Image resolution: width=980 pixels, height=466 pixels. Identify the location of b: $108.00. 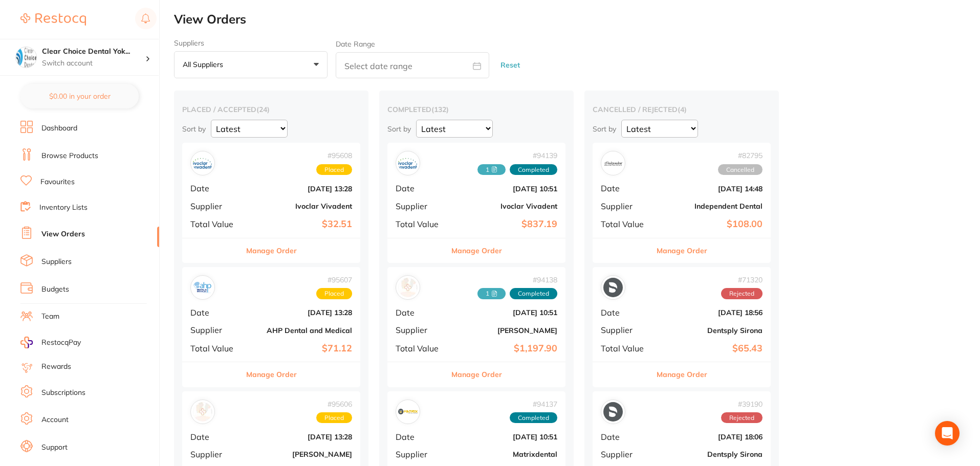
(711, 224).